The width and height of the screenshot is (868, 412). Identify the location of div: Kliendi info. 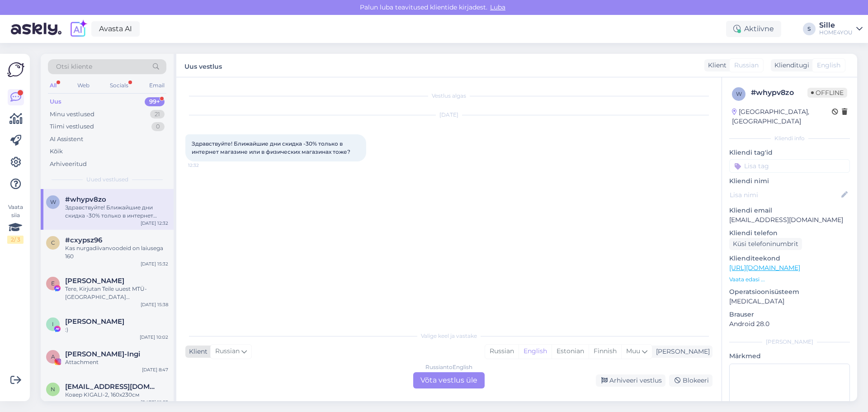
(790, 138).